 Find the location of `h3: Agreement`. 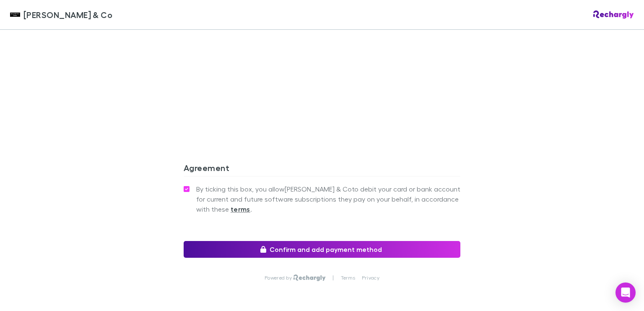

h3: Agreement is located at coordinates (322, 169).